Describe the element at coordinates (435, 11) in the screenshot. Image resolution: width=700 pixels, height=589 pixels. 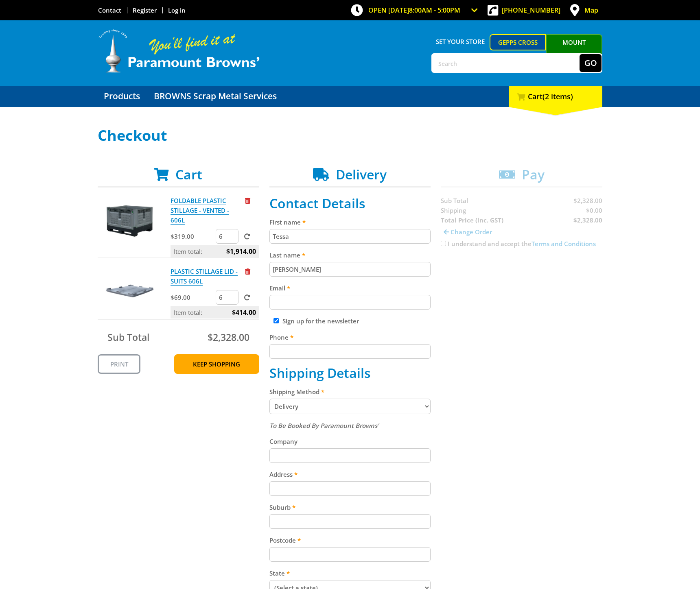
I see `span: 8:00am - 5:00pm` at that location.